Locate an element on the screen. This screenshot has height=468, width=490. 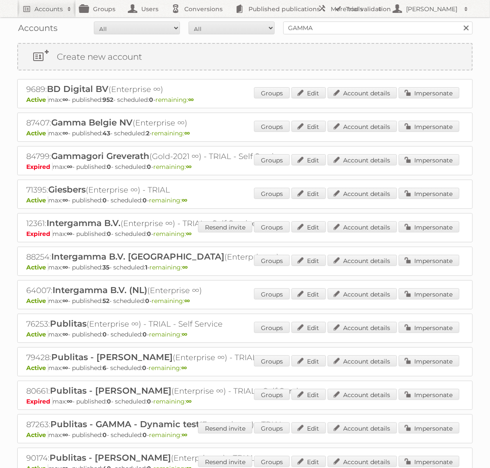
h2: 84799: (Gold-2021 ∞) - TRIAL - Self Service is located at coordinates (177, 157).